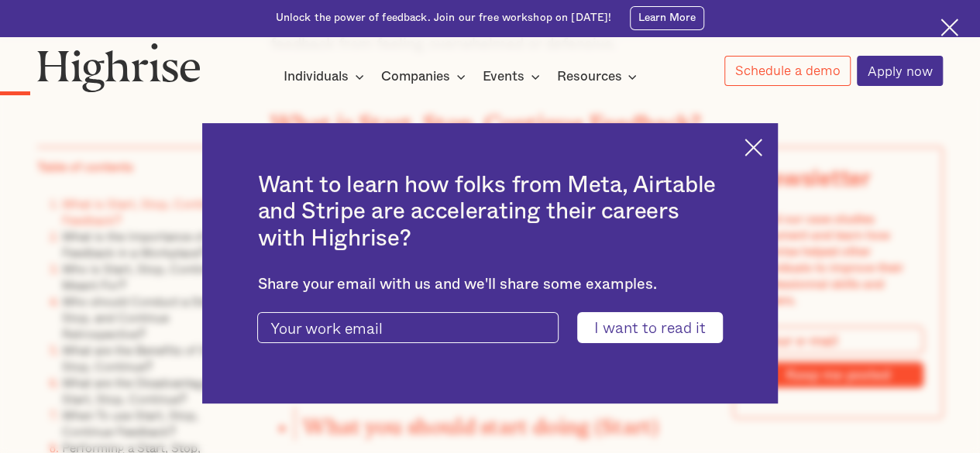 This screenshot has height=453, width=980. What do you see at coordinates (787, 70) in the screenshot?
I see `a: Schedule a demo` at bounding box center [787, 70].